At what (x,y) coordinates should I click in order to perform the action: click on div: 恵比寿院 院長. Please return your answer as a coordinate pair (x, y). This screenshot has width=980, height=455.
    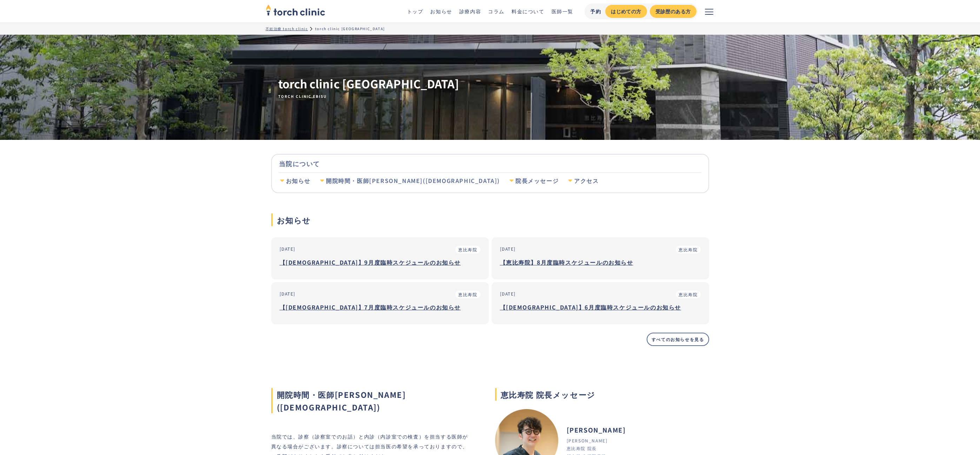
    Looking at the image, I should click on (582, 448).